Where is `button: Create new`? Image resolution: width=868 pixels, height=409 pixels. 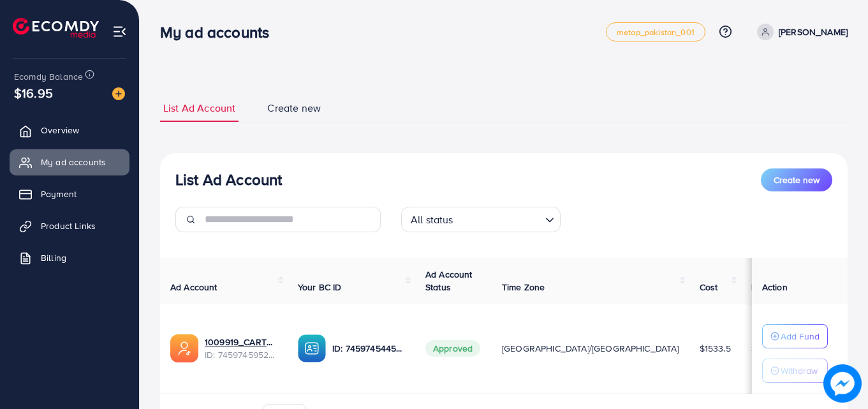 button: Create new is located at coordinates (797, 179).